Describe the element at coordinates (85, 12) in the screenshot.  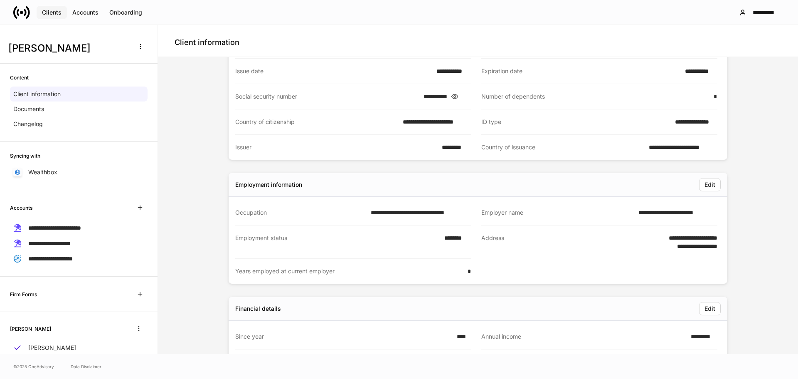
I see `button: Accounts` at that location.